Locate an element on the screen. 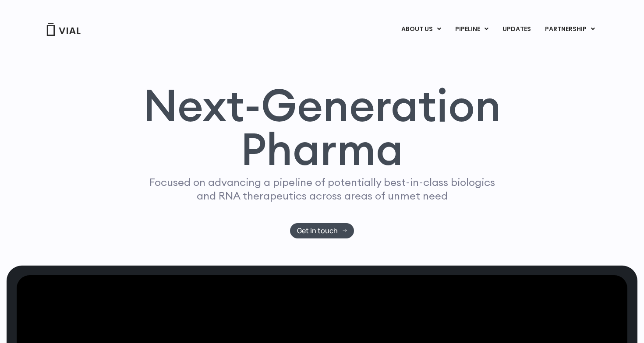 Image resolution: width=644 pixels, height=343 pixels. a: ABOUT USMenu Toggle is located at coordinates (421, 30).